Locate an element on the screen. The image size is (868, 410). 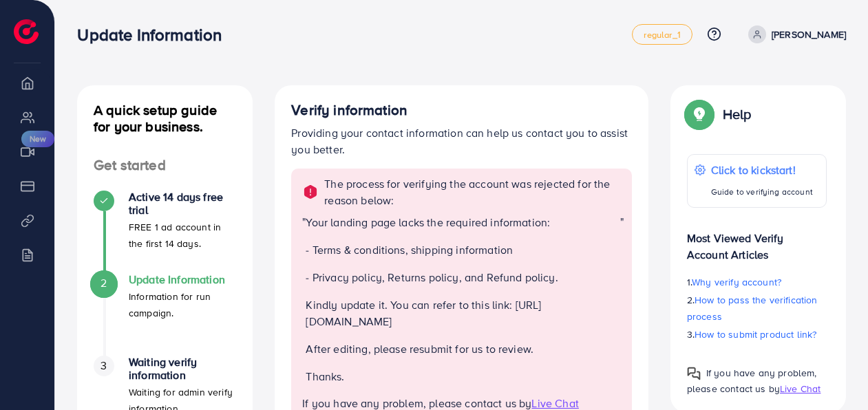
p: Information for run campaign. is located at coordinates (183, 305).